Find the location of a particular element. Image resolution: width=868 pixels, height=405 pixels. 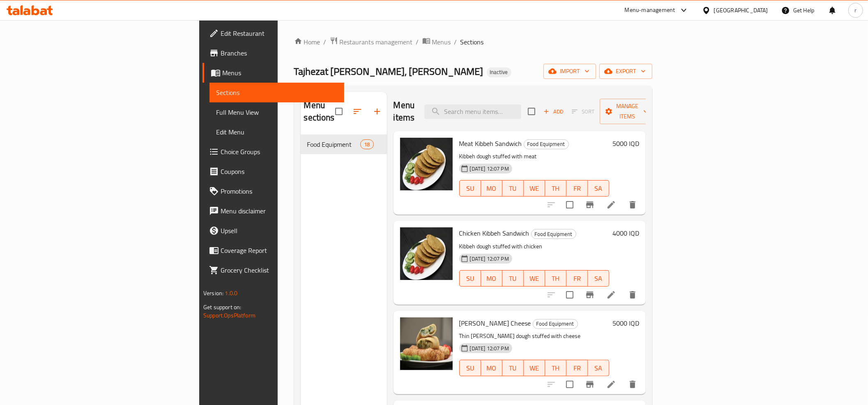

a: Upsell is located at coordinates (273, 231).